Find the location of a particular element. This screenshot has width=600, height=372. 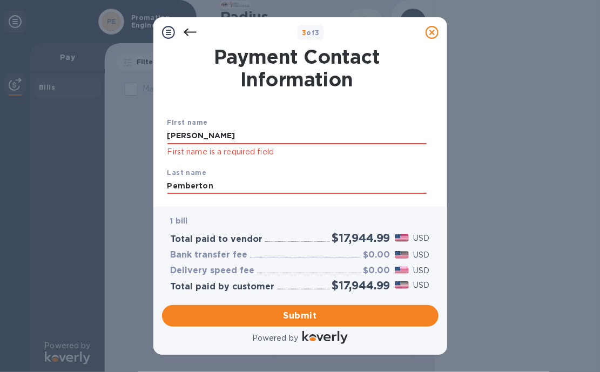

p: First name is a required field is located at coordinates (297, 152).